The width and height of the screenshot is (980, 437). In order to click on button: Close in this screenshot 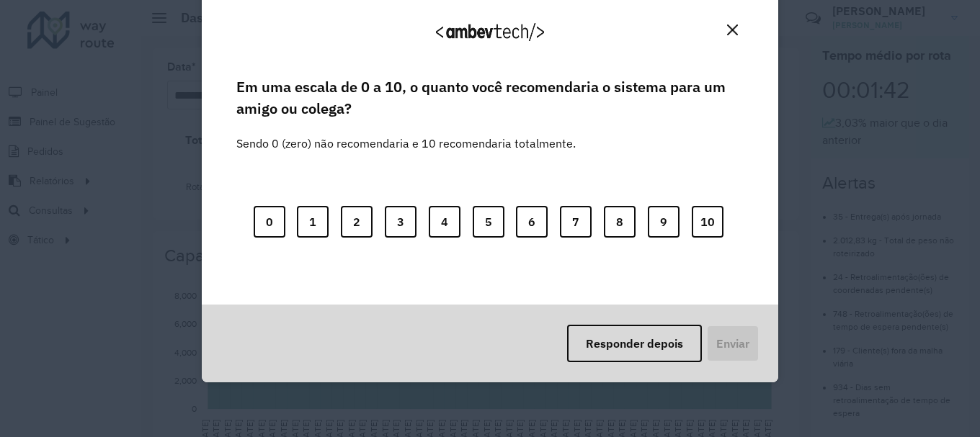, I will do `click(732, 30)`.